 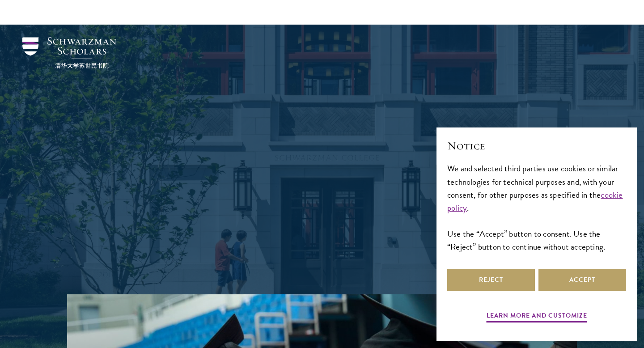 I want to click on button: Learn more and customize, so click(x=536, y=316).